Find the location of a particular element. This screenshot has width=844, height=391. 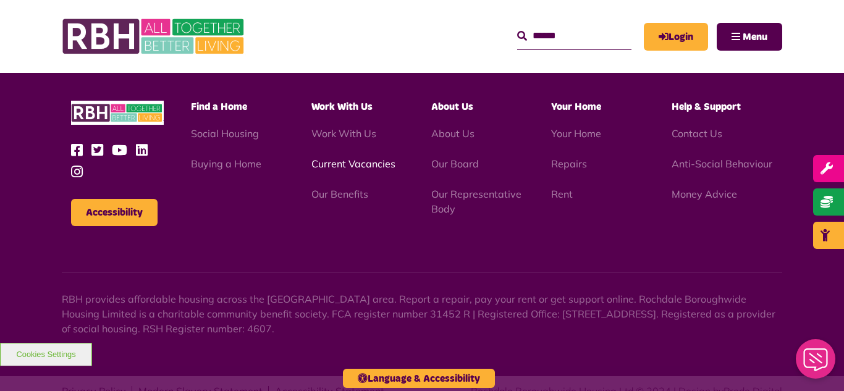

a: Work With Us is located at coordinates (344, 133).